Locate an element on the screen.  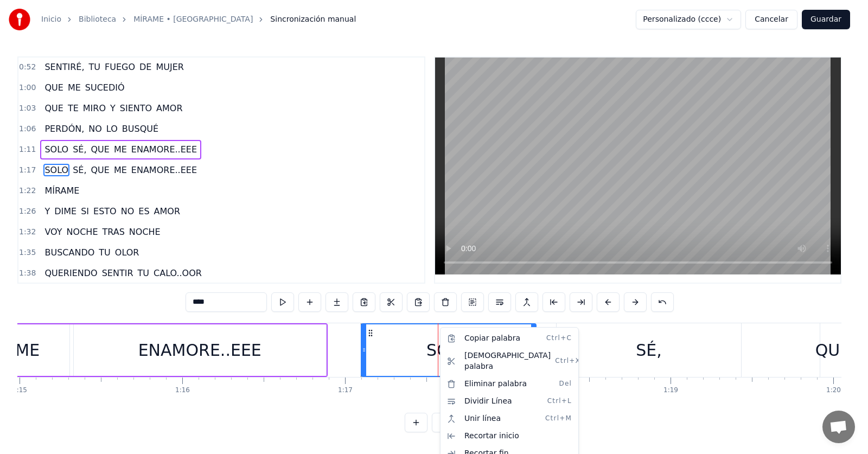
div: Unir línea is located at coordinates (510, 419).